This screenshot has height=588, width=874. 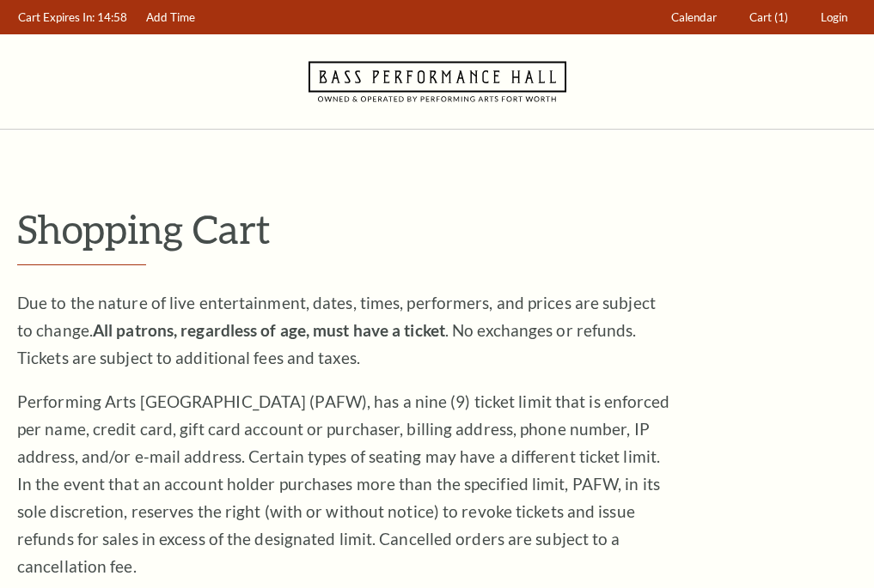 What do you see at coordinates (694, 17) in the screenshot?
I see `a: Calendar` at bounding box center [694, 17].